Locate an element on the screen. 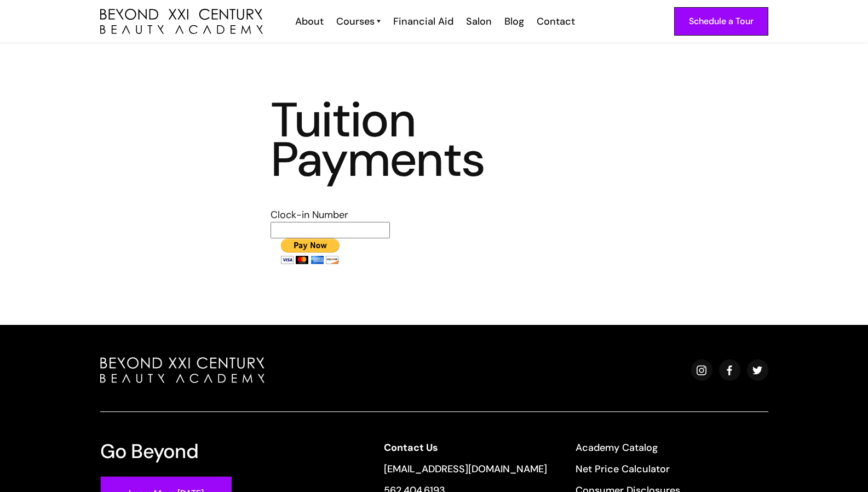 This screenshot has width=868, height=492. a: Salon is located at coordinates (479, 21).